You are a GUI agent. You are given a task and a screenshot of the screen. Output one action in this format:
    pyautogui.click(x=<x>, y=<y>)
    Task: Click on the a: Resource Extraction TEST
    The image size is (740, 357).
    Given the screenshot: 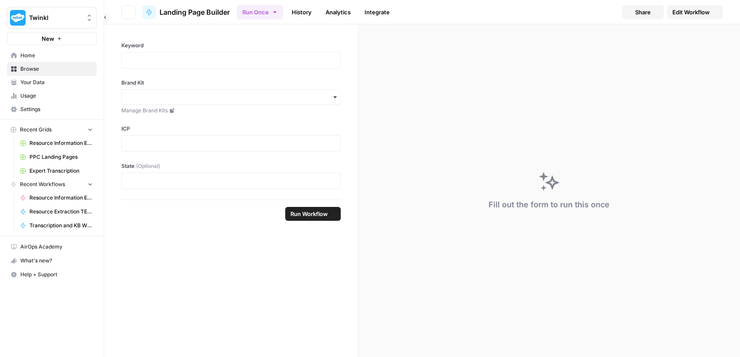 What is the action you would take?
    pyautogui.click(x=56, y=211)
    